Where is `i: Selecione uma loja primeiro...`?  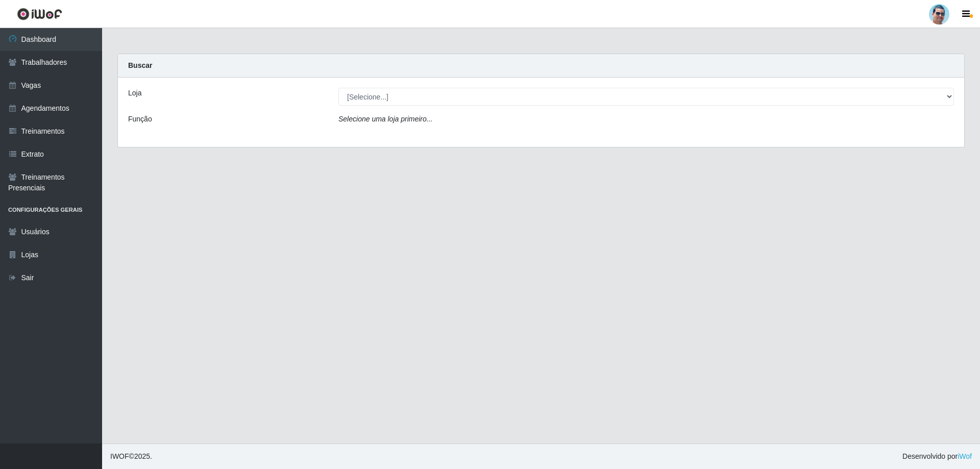
i: Selecione uma loja primeiro... is located at coordinates (386, 119).